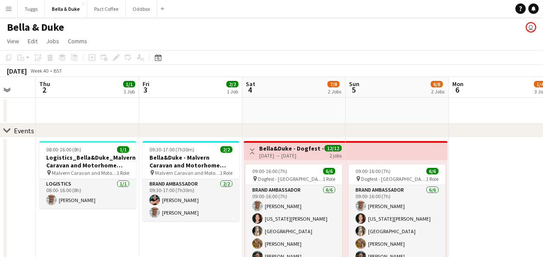 This screenshot has width=543, height=257. What do you see at coordinates (88, 161) in the screenshot?
I see `h3: Logistics_Bella&Duke_Malvern Caravan and Motorhome Show` at bounding box center [88, 161].